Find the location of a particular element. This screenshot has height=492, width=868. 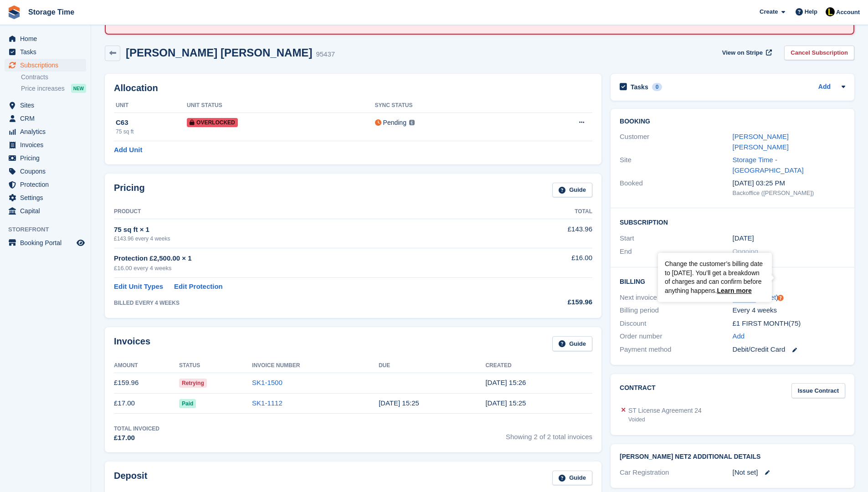

th: Invoice Number is located at coordinates (315, 365).